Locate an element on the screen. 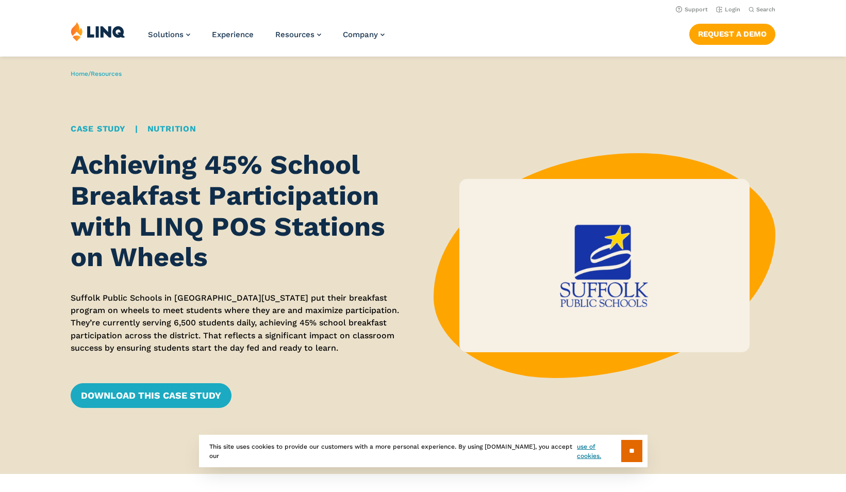  a: Case Study is located at coordinates (98, 128).